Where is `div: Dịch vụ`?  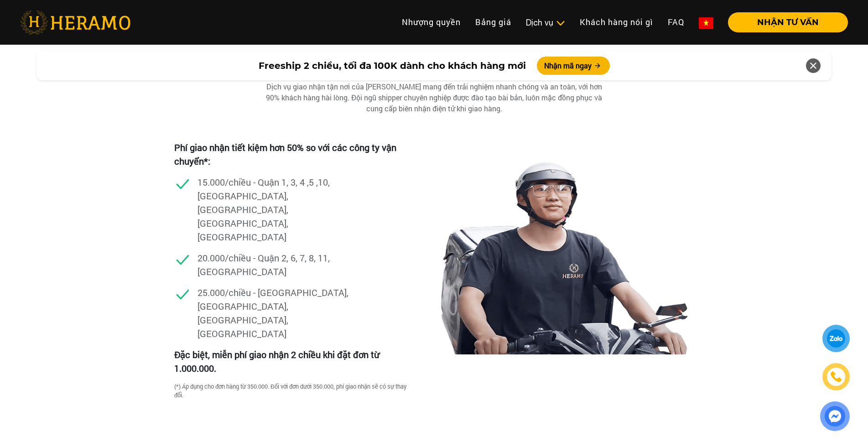 div: Dịch vụ is located at coordinates (545, 23).